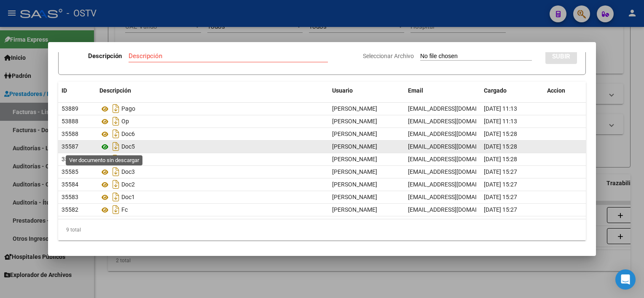 This screenshot has height=298, width=644. I want to click on div: Doc6, so click(212, 134).